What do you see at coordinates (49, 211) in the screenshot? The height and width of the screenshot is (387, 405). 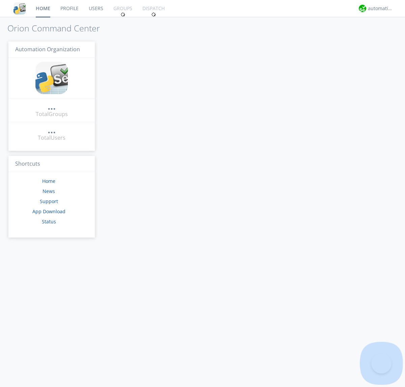 I see `a: App Download` at bounding box center [49, 211].